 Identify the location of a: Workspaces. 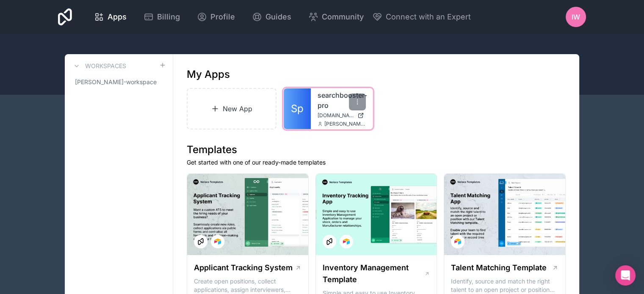
(98, 66).